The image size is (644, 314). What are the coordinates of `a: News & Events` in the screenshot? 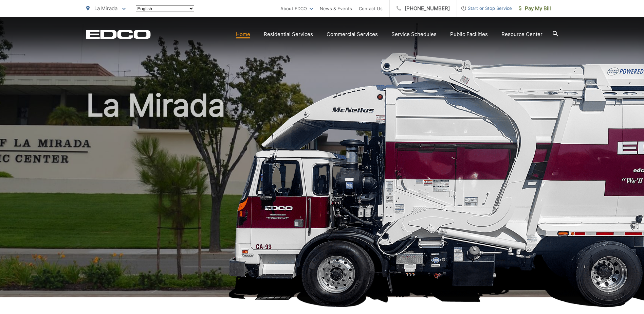 It's located at (336, 9).